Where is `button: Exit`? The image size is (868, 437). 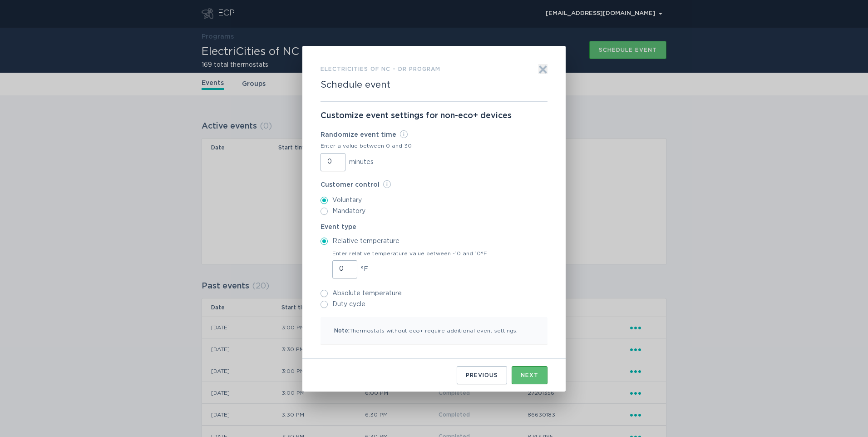
button: Exit is located at coordinates (543, 69).